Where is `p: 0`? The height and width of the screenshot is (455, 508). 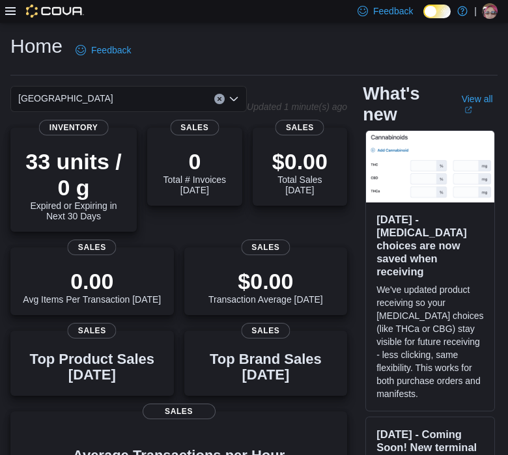 p: 0 is located at coordinates (195, 162).